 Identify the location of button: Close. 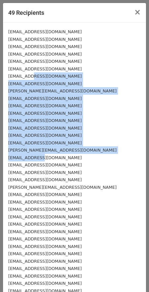
(137, 12).